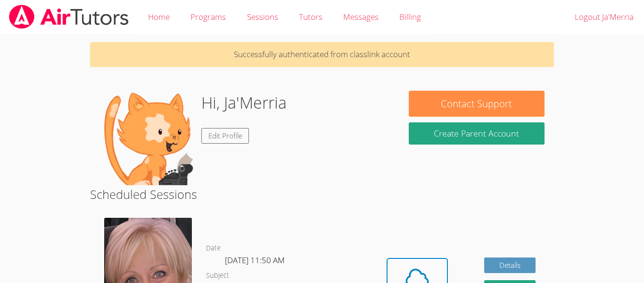  What do you see at coordinates (69, 17) in the screenshot?
I see `img: airtutors_banner-c4298cdbf04f3fff15de1276eac7730deb9818008684d7c2e4769d2f7ddbe033.png` at bounding box center [69, 17].